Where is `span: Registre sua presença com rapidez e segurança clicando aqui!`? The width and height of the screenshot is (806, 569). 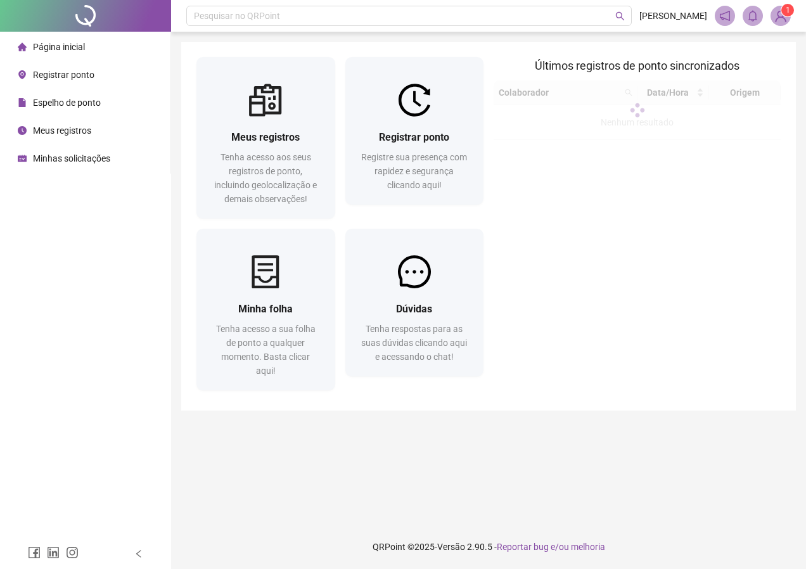 span: Registre sua presença com rapidez e segurança clicando aqui! is located at coordinates (414, 171).